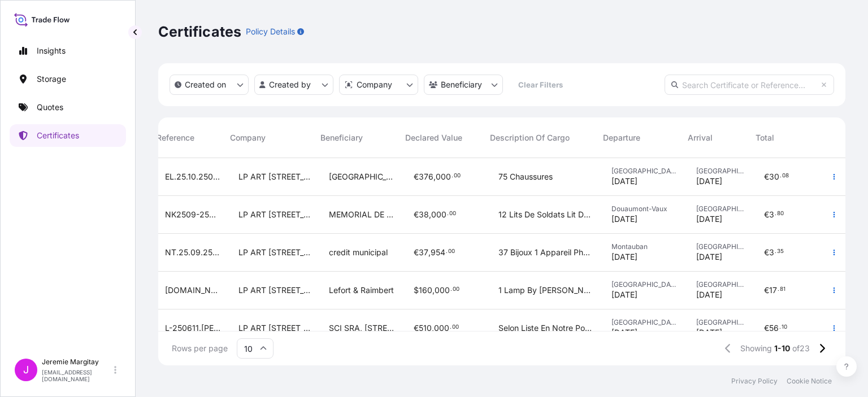 The image size is (868, 397). I want to click on span: Departure, so click(622, 138).